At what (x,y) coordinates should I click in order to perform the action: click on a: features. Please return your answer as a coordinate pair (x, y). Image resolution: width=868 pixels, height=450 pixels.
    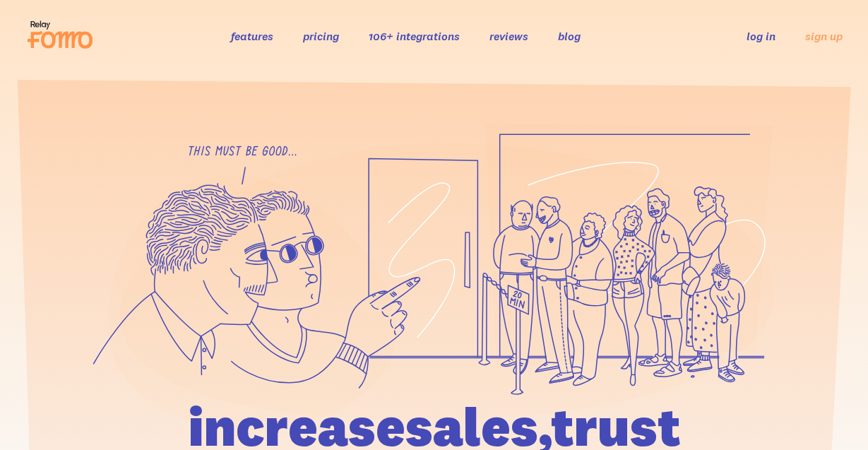
    Looking at the image, I should click on (252, 36).